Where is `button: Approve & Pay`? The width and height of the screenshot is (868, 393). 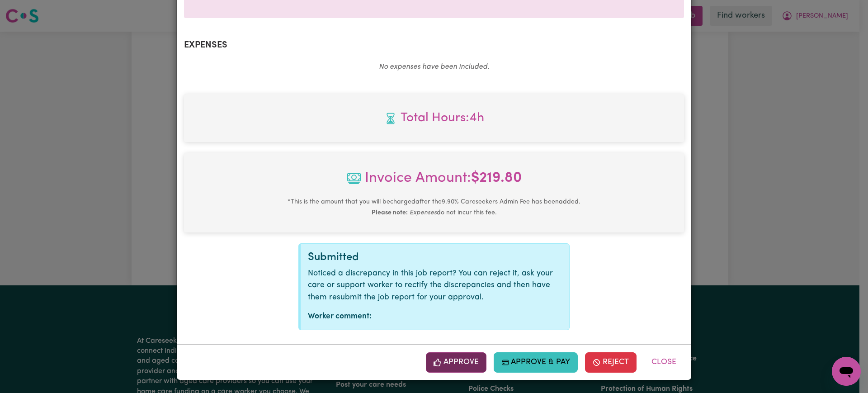
button: Approve & Pay is located at coordinates (536, 363).